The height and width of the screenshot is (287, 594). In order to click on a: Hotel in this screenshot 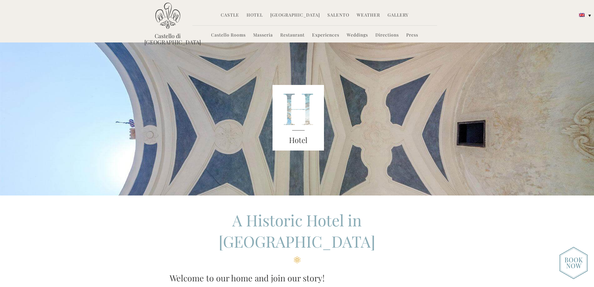, I will do `click(255, 15)`.